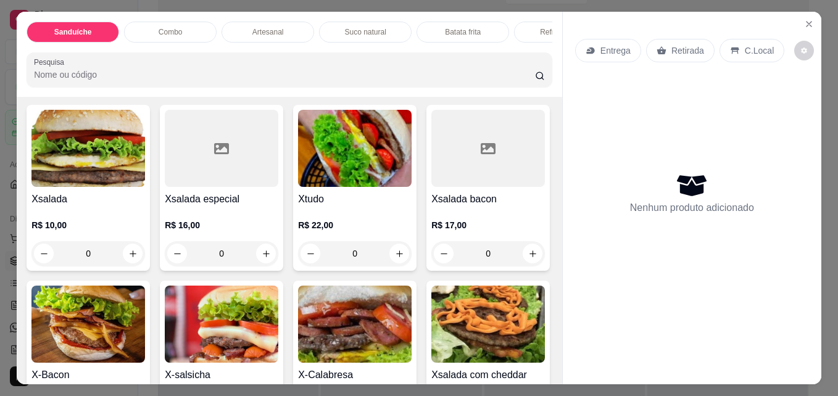 Image resolution: width=838 pixels, height=396 pixels. Describe the element at coordinates (488, 199) in the screenshot. I see `h4: Xsalada bacon` at that location.